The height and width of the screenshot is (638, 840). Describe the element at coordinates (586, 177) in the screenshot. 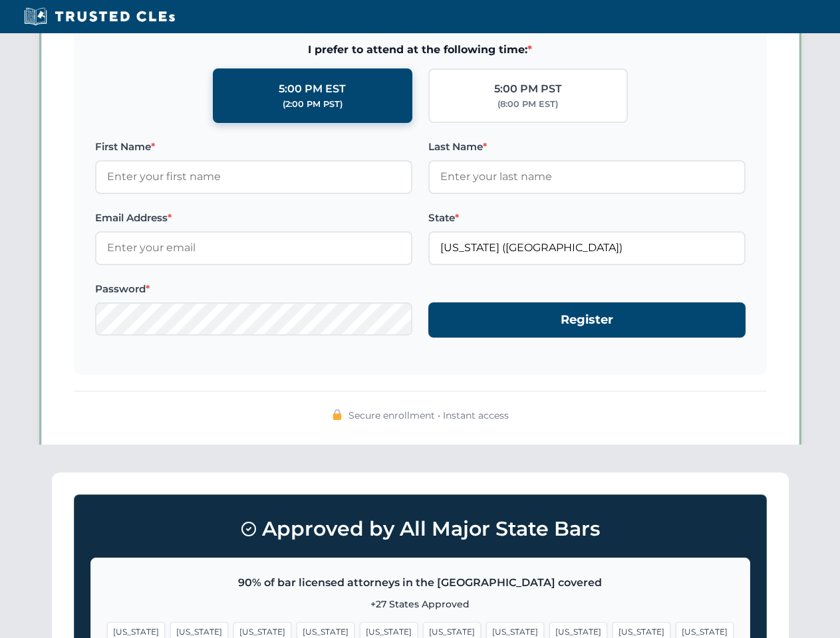

I see `input: Enter your last name` at that location.